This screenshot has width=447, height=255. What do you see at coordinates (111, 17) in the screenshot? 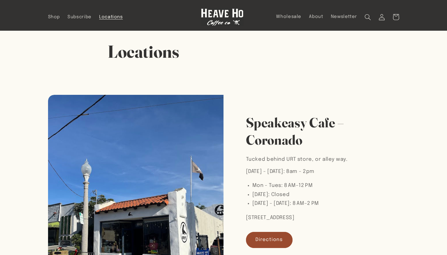
I see `a: Locations` at bounding box center [111, 17].